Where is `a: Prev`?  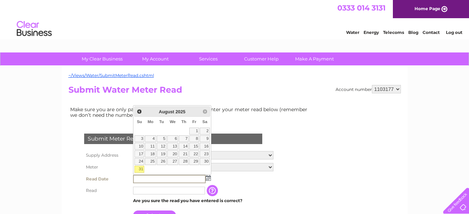
a: Prev is located at coordinates (139, 111).